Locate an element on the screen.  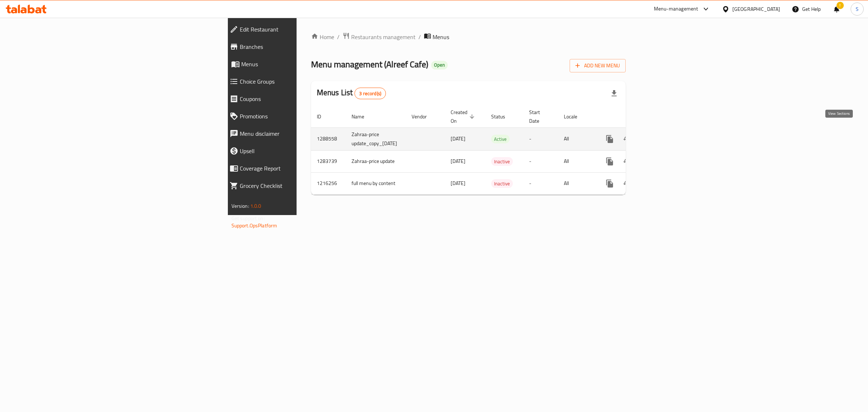
a: Branches is located at coordinates (298, 47).